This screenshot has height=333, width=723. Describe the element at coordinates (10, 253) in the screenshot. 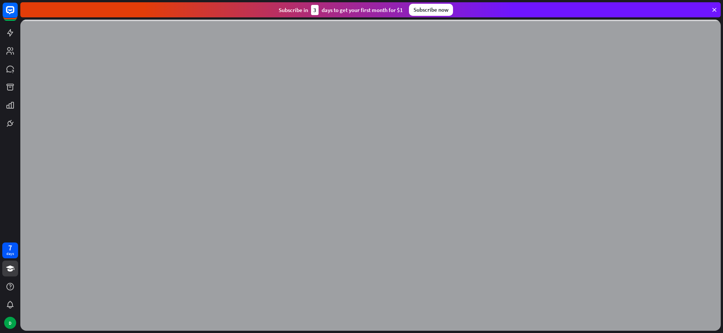

I see `div: days` at that location.